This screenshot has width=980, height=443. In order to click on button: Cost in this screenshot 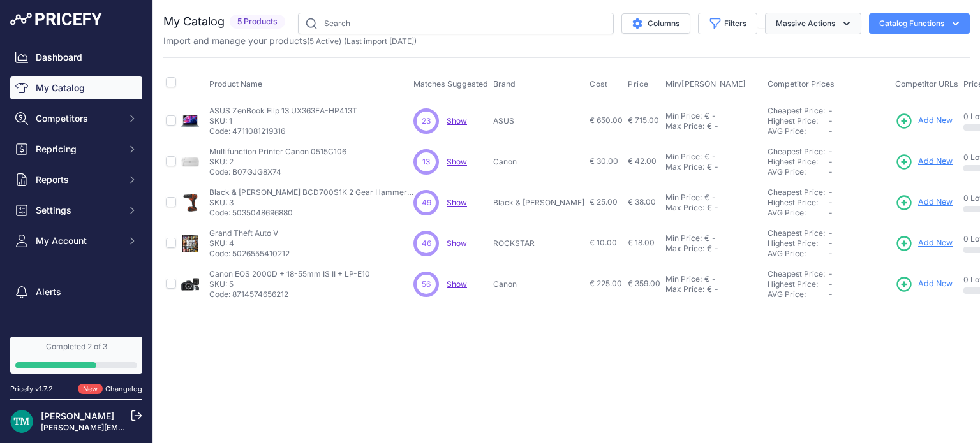, I will do `click(600, 84)`.